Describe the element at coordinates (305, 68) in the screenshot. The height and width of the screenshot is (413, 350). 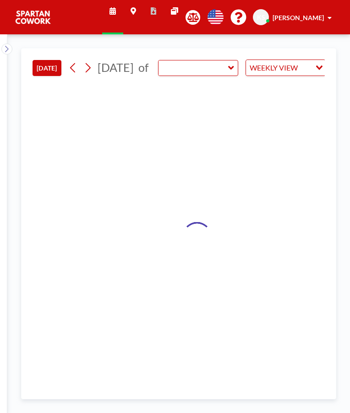
I see `input: Search for option` at that location.